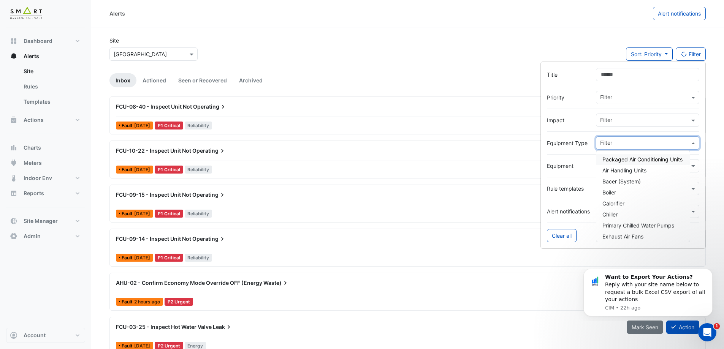  What do you see at coordinates (14, 221) in the screenshot?
I see `app-icon: Site Manager` at bounding box center [14, 221].